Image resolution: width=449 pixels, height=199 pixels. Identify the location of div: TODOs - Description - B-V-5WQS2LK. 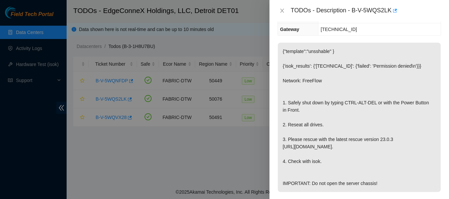
(366, 11).